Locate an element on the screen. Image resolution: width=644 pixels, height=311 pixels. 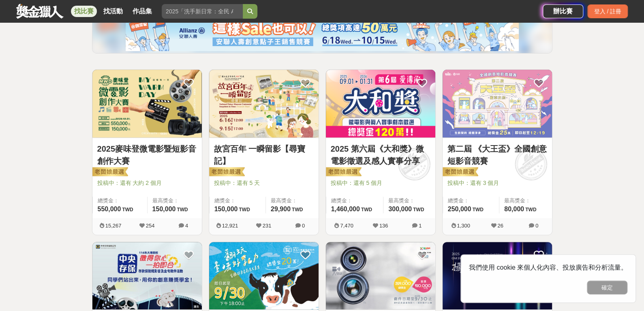
span: 250,000 is located at coordinates (460, 209).